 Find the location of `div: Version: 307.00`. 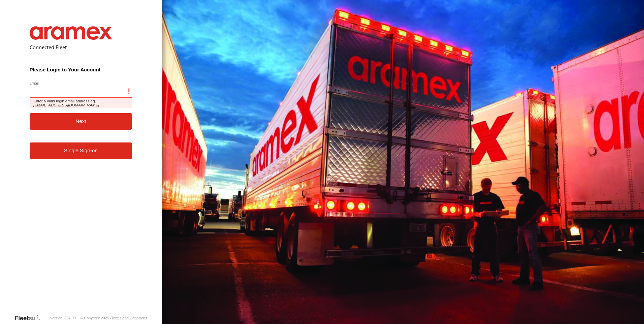

div: Version: 307.00 is located at coordinates (63, 318).